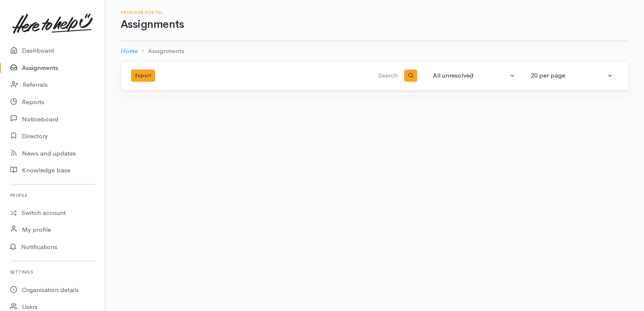 The image size is (644, 311). Describe the element at coordinates (129, 51) in the screenshot. I see `a: Home` at that location.